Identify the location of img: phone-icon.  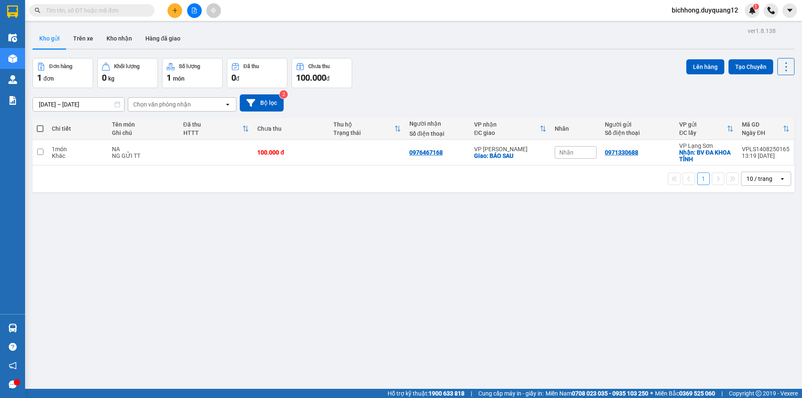
(771, 10).